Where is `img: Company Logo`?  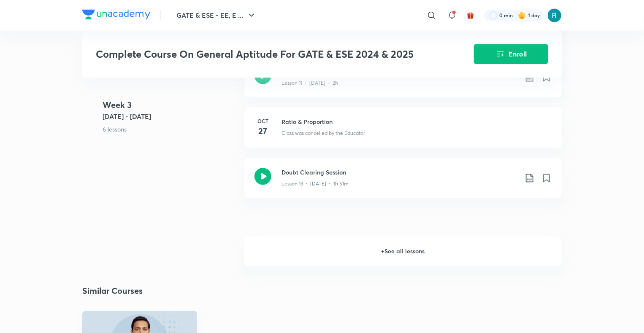
img: Company Logo is located at coordinates (116, 14).